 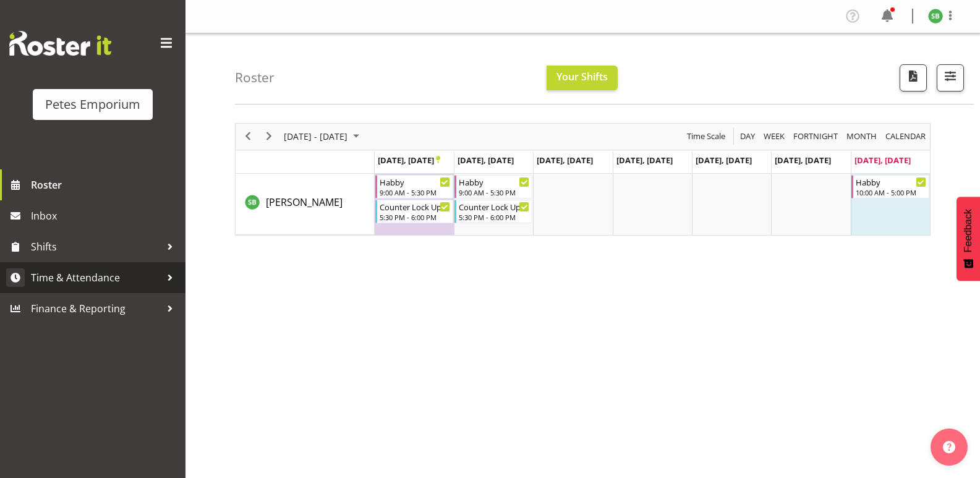 What do you see at coordinates (582, 78) in the screenshot?
I see `button: Your Shifts` at bounding box center [582, 78].